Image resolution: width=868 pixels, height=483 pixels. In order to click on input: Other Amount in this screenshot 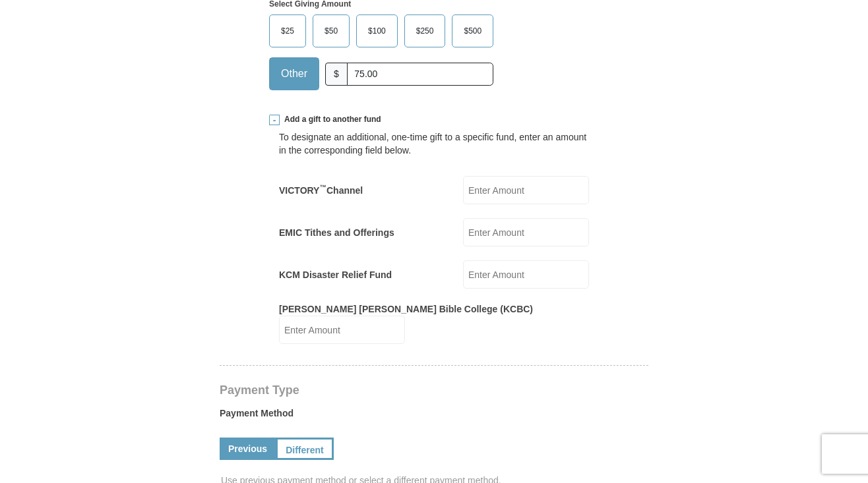, I will do `click(420, 74)`.